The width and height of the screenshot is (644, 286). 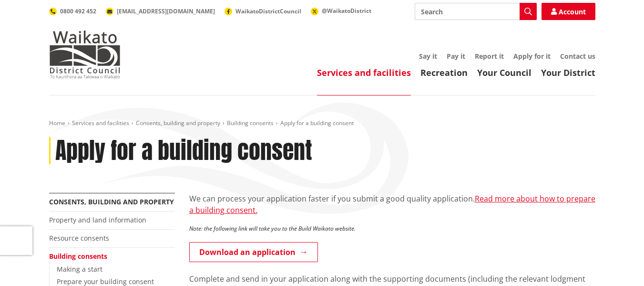 I want to click on h1: Apply for a building consent, so click(x=184, y=151).